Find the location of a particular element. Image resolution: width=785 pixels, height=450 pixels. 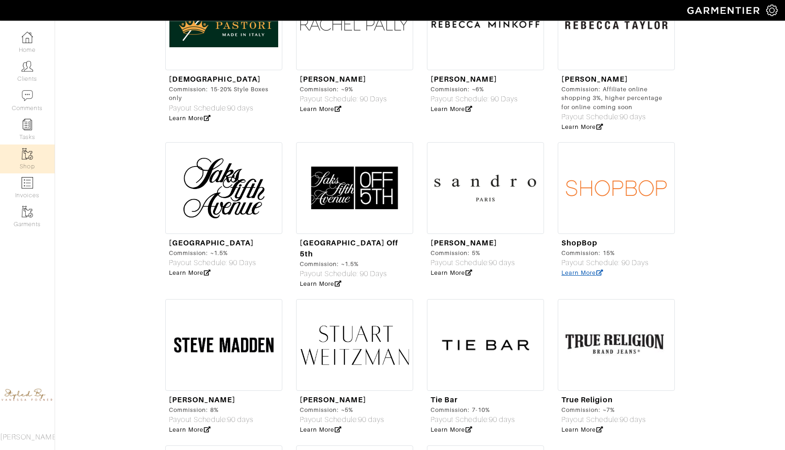

div: Commission: ~6% is located at coordinates (474, 89).